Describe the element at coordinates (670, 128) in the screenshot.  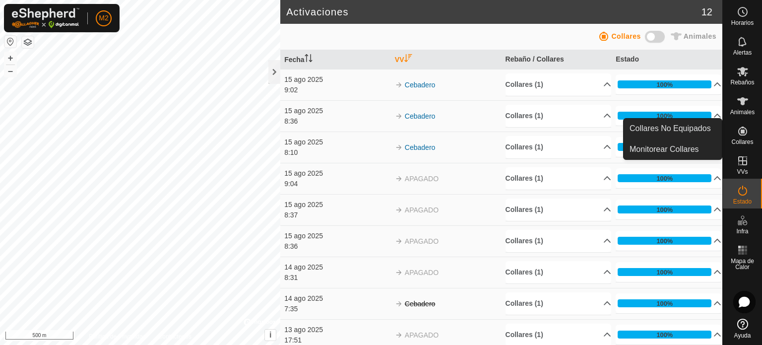
I see `span: Collares No Equipados` at that location.